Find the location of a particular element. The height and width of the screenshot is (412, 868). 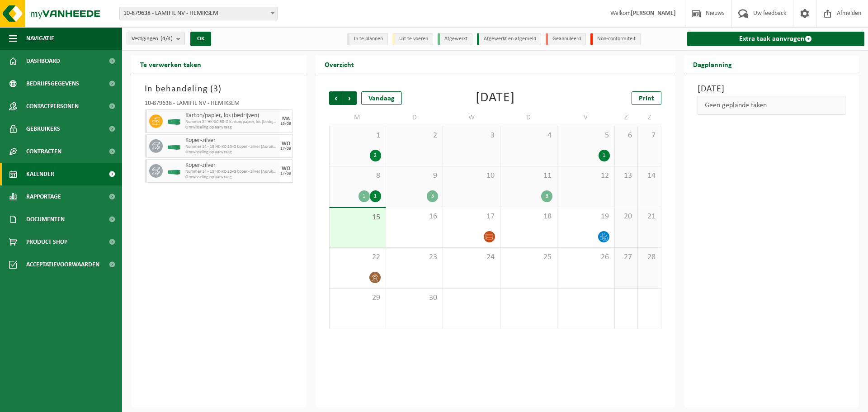

span: 30 is located at coordinates (414, 298).